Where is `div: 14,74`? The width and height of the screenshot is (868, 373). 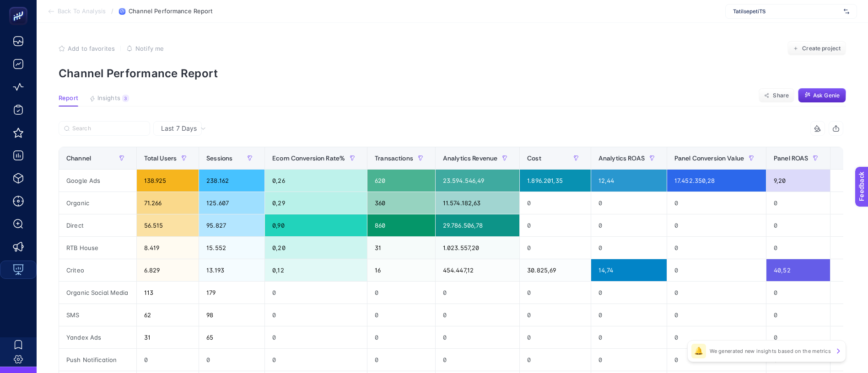 div: 14,74 is located at coordinates (628, 270).